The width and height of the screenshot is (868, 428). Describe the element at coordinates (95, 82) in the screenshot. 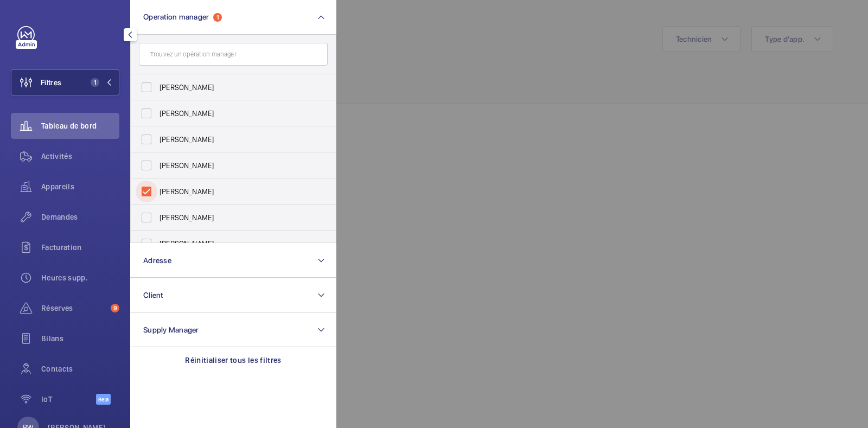

I see `span: 1` at that location.